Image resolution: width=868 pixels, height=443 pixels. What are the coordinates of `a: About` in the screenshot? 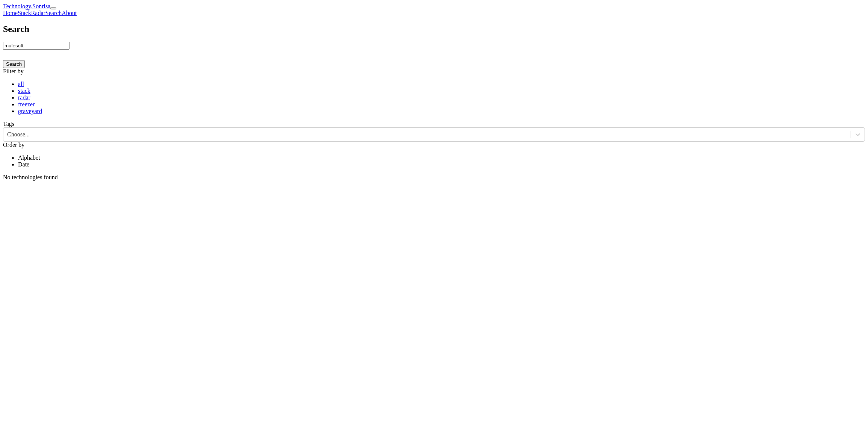 It's located at (69, 13).